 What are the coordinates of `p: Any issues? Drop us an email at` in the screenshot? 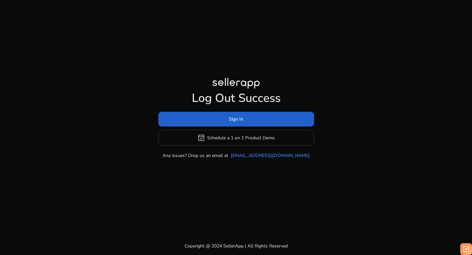 It's located at (195, 155).